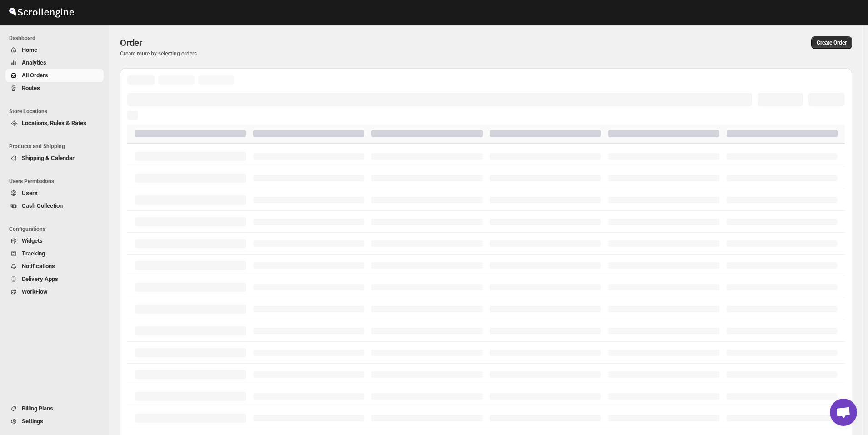 The height and width of the screenshot is (435, 868). What do you see at coordinates (54, 421) in the screenshot?
I see `button: Settings` at bounding box center [54, 421].